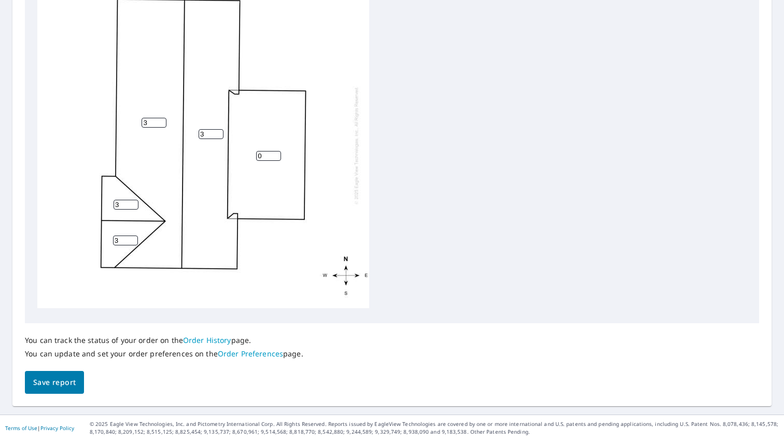 This screenshot has height=441, width=784. Describe the element at coordinates (164, 354) in the screenshot. I see `p: You can update and set your order preferences on the page.` at that location.